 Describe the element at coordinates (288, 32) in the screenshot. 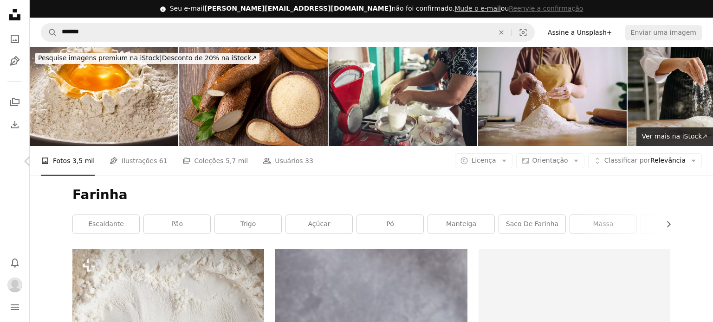

I see `form: Pesquise conteúdo visual em todo o site` at that location.